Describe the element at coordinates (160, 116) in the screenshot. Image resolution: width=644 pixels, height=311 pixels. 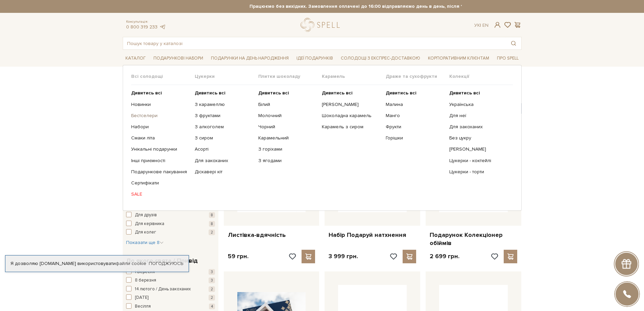
I see `a: Бестселери` at that location.